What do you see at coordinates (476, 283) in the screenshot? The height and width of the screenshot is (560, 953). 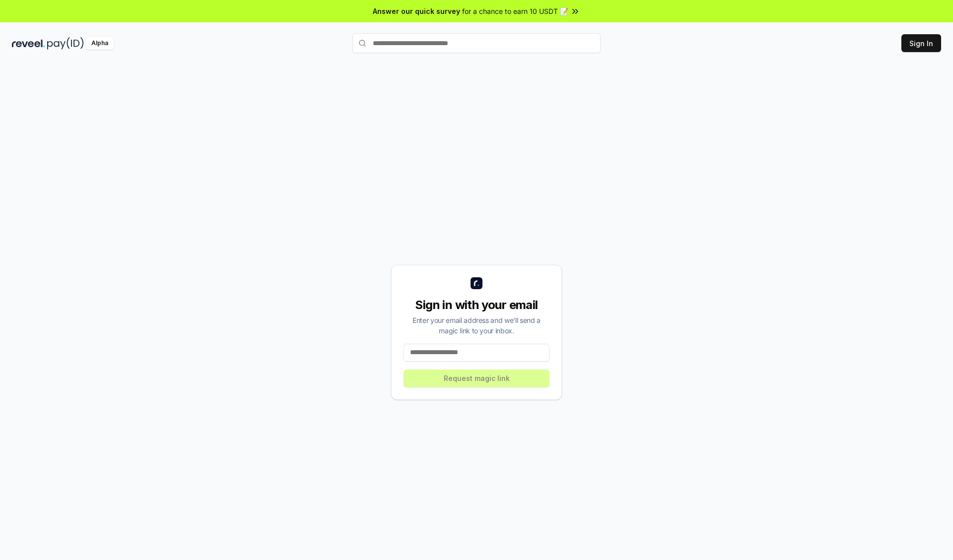 I see `img: logo_small` at bounding box center [476, 283].